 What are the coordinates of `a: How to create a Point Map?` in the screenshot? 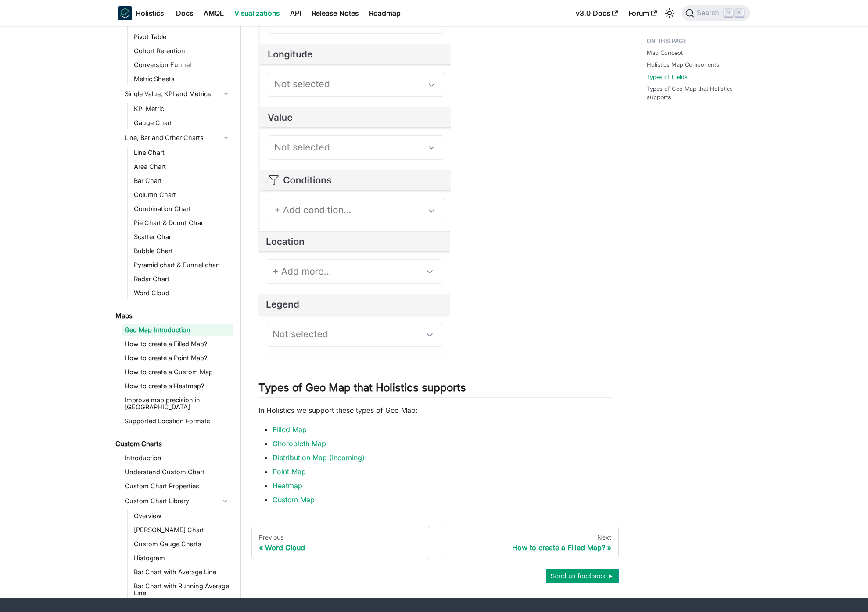 It's located at (178, 358).